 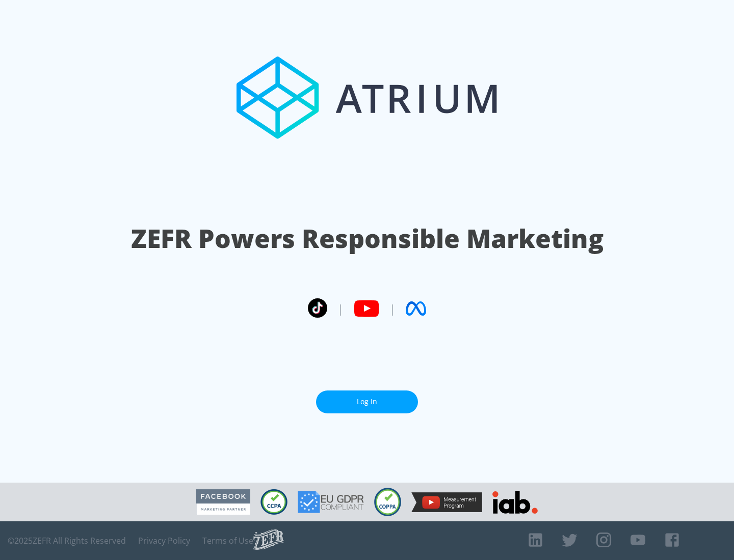 What do you see at coordinates (331, 502) in the screenshot?
I see `img: GDPR Compliant` at bounding box center [331, 502].